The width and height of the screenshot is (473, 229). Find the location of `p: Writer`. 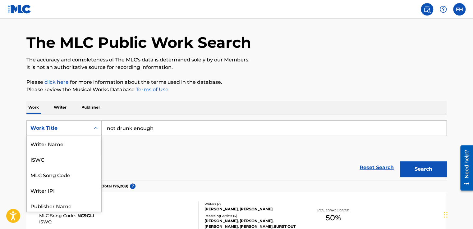

p: Writer is located at coordinates (60, 108).